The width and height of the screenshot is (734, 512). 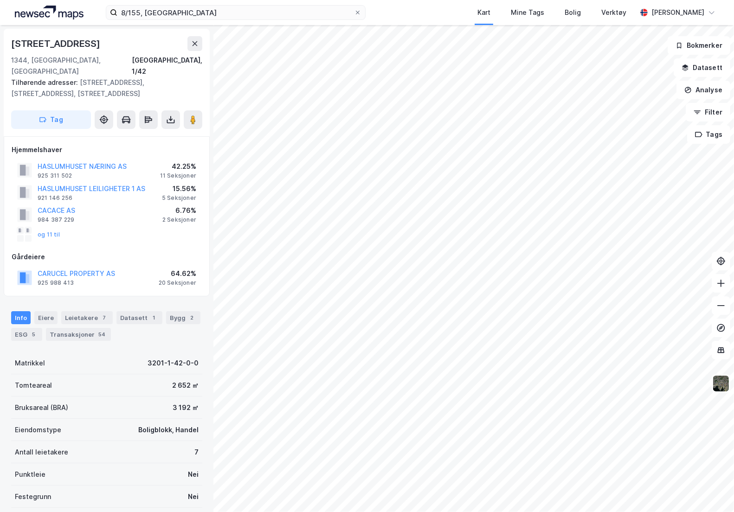 What do you see at coordinates (26, 334) in the screenshot?
I see `div: ESG` at bounding box center [26, 334].